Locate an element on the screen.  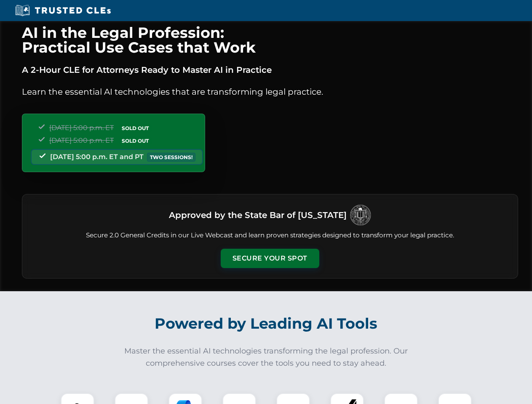
p: Master the essential AI technologies transforming the legal profession. Our comprehensive courses... is located at coordinates (266, 357).